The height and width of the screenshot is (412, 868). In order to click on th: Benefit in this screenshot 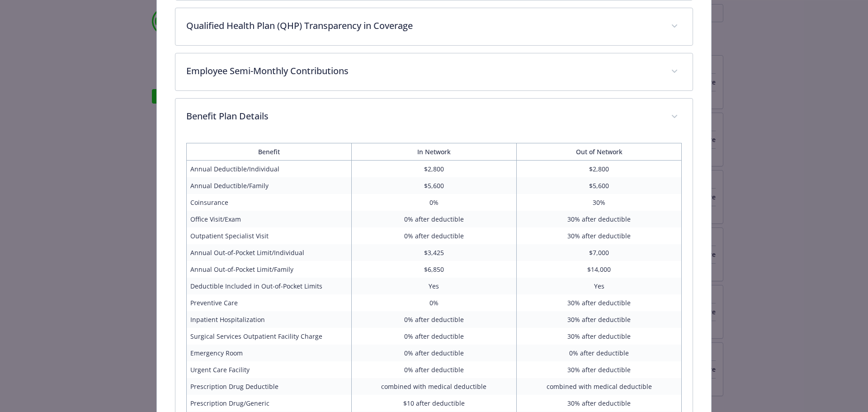, I will do `click(269, 152)`.